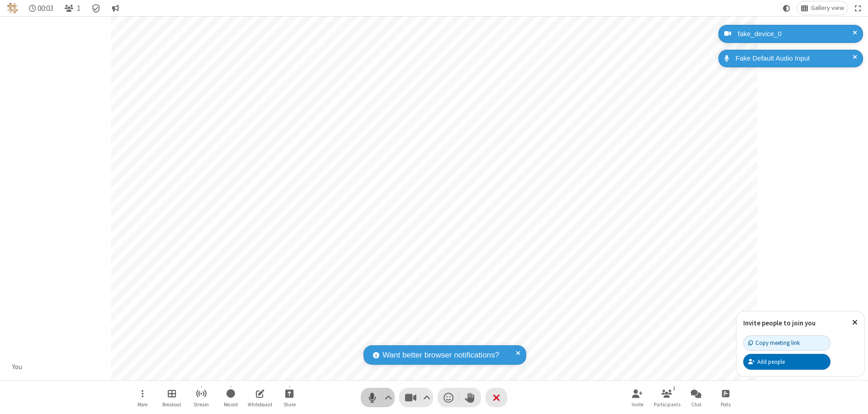  What do you see at coordinates (780, 323) in the screenshot?
I see `label: Invite people to join you` at bounding box center [780, 323].